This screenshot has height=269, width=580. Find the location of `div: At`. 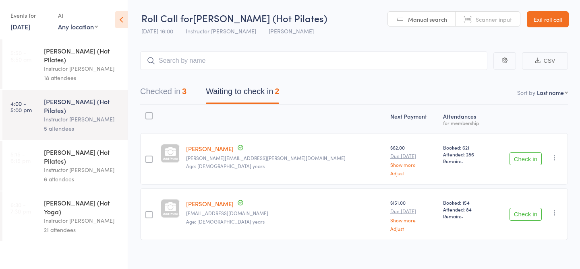

div: At is located at coordinates (78, 15).